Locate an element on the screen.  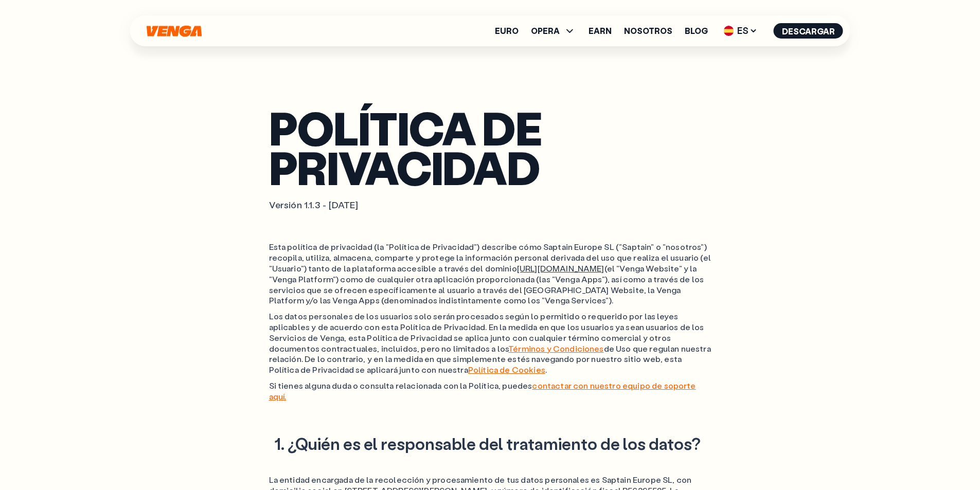
span: ES is located at coordinates (741, 31).